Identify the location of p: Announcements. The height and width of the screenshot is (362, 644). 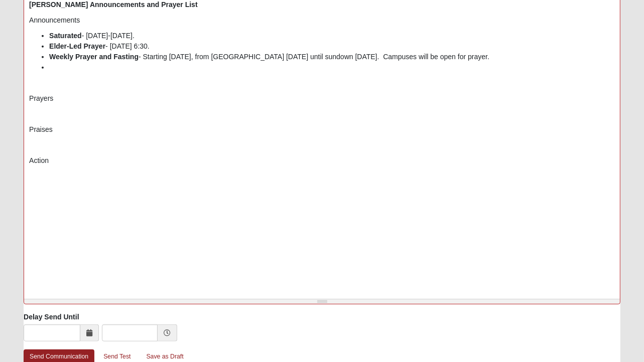
(321, 20).